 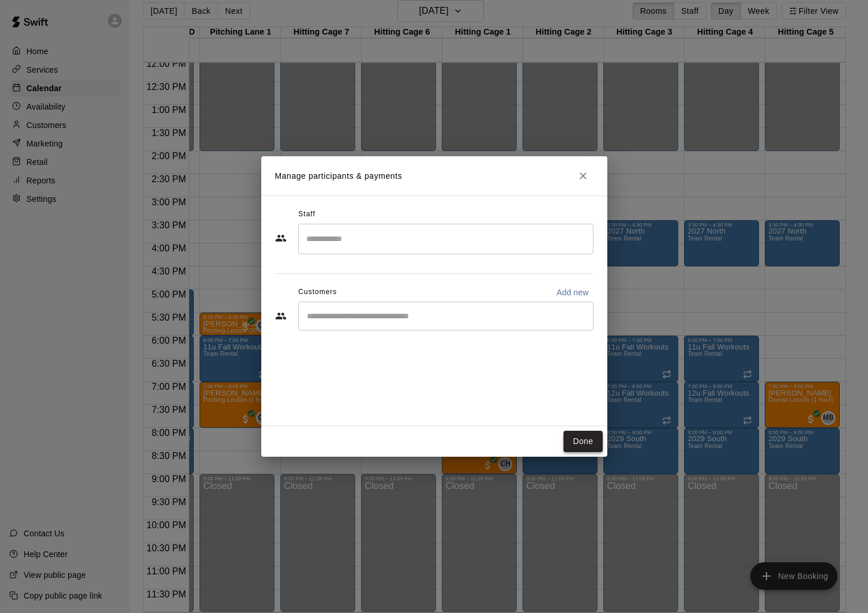 I want to click on svg: Customers, so click(x=281, y=316).